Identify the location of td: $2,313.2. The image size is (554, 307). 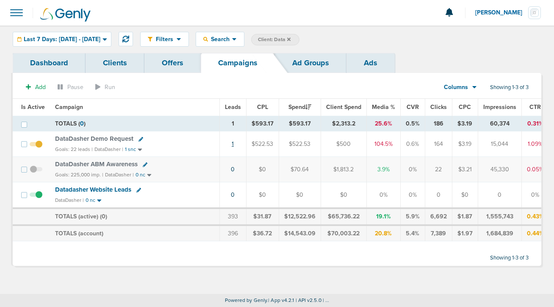
(343, 123).